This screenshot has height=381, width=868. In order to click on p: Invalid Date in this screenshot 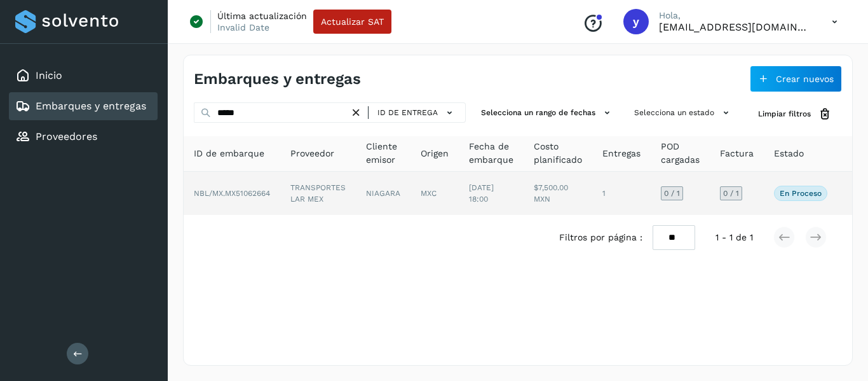, I will do `click(244, 27)`.